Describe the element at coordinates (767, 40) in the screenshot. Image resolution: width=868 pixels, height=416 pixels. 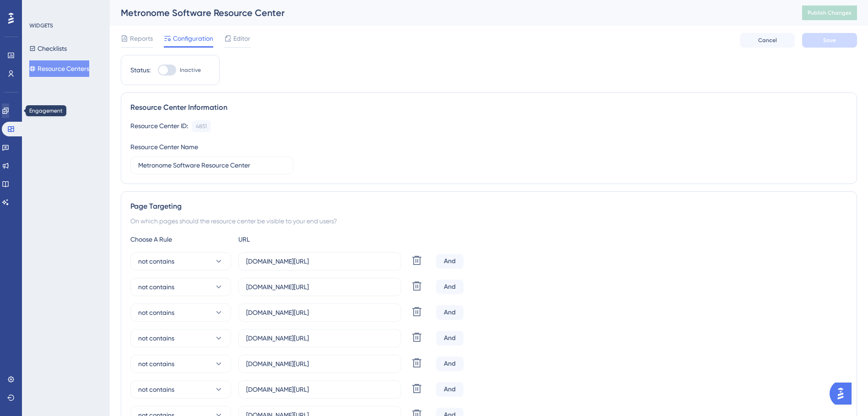
I see `span: Cancel` at that location.